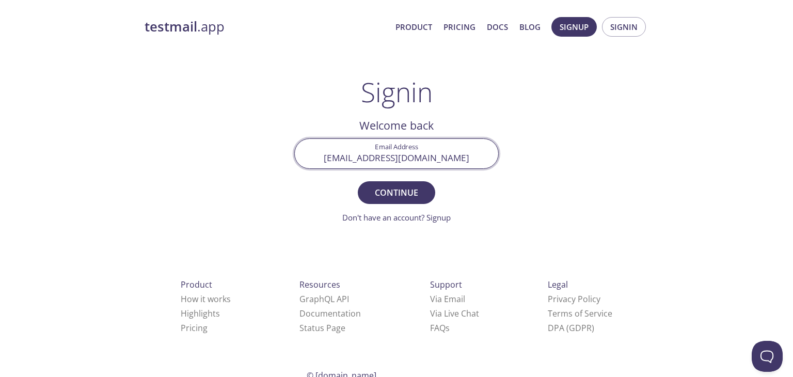 The height and width of the screenshot is (377, 793). I want to click on a: testmail.app, so click(266, 27).